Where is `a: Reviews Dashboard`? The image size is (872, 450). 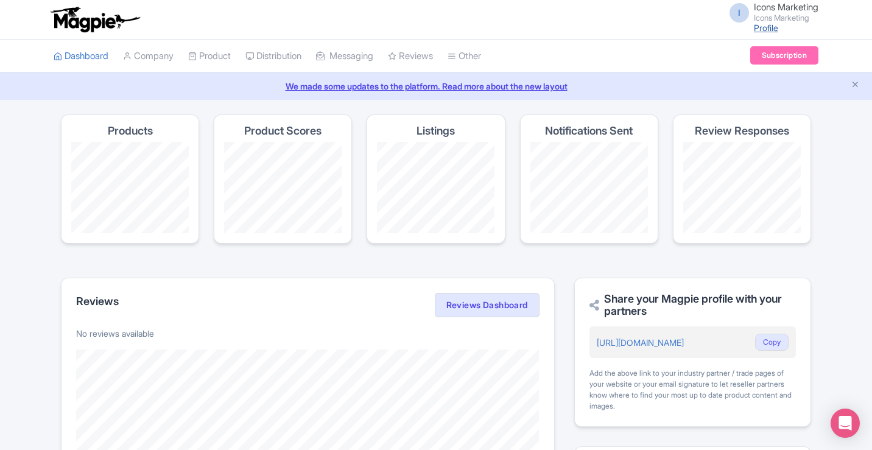 a: Reviews Dashboard is located at coordinates (487, 305).